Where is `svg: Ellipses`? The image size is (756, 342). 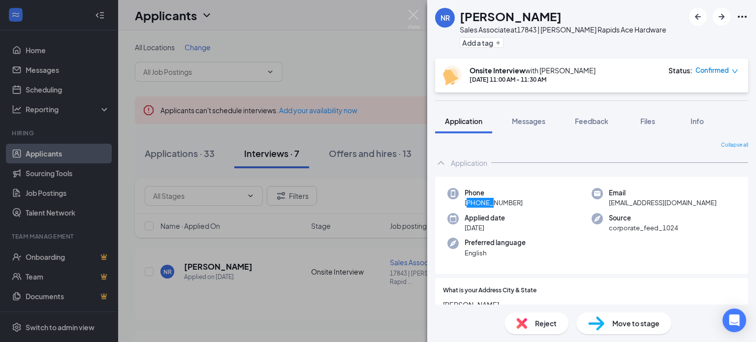 svg: Ellipses is located at coordinates (742, 17).